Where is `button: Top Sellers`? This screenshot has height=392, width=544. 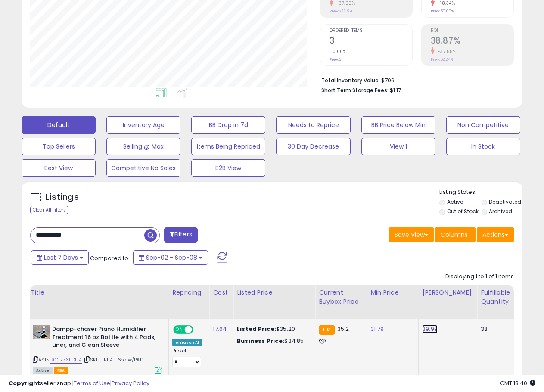 button: Top Sellers is located at coordinates (58, 147).